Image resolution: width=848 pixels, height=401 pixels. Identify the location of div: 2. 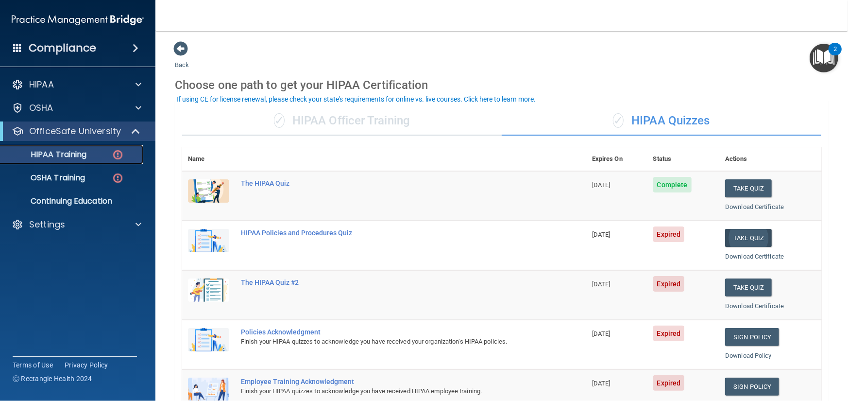
(835, 55).